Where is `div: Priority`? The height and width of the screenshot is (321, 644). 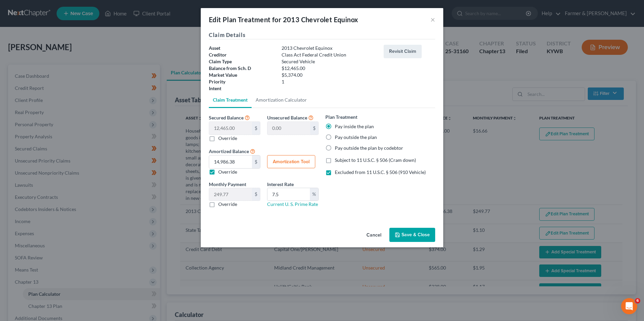 div: Priority is located at coordinates (242, 82).